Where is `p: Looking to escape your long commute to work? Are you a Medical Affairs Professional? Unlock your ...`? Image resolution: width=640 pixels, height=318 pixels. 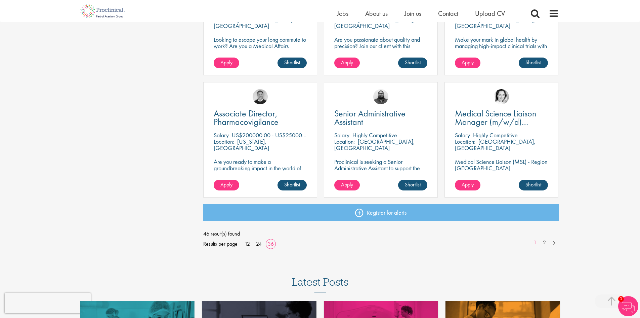 p: Looking to escape your long commute to work? Are you a Medical Affairs Professional? Unlock your ... is located at coordinates (260, 49).